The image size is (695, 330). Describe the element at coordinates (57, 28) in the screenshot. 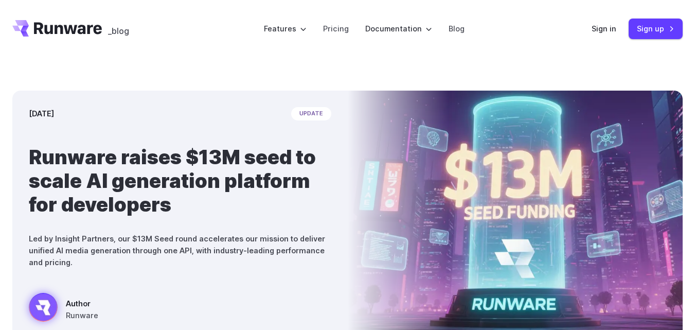

I see `a: Go to /` at that location.